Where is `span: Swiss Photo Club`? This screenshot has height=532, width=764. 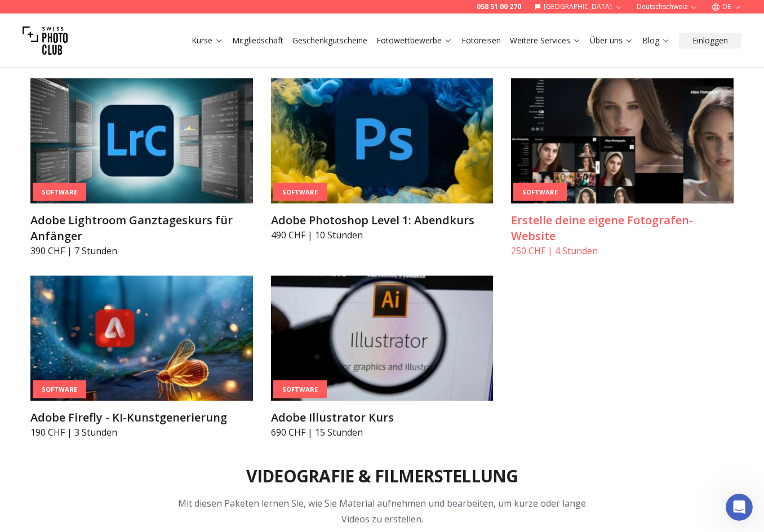
span: Swiss Photo Club is located at coordinates (71, 130).